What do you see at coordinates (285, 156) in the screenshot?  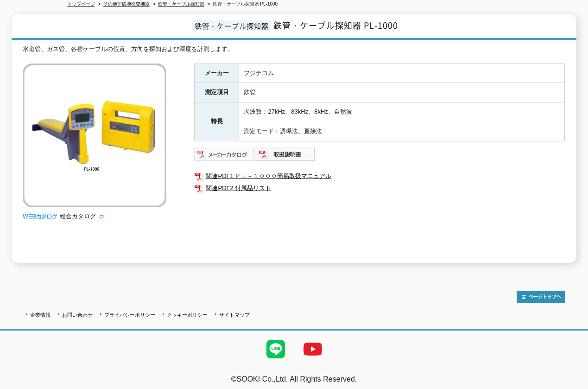 I see `a: 取扱説明書` at bounding box center [285, 156].